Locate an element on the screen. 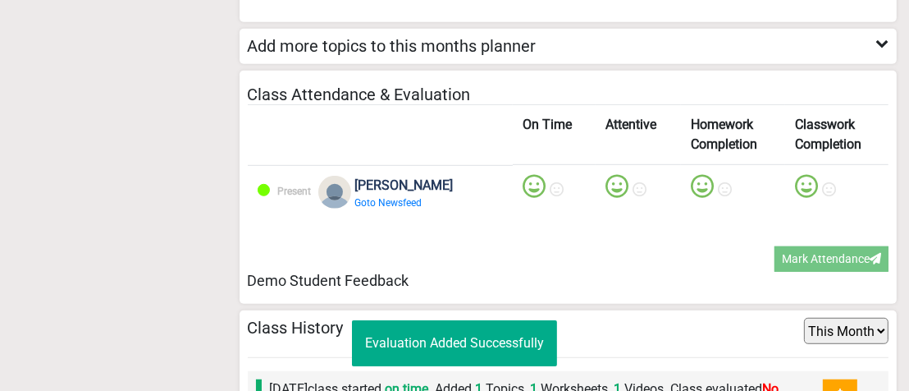 The width and height of the screenshot is (909, 391). div: Evaluation Added Successfully is located at coordinates (455, 343).